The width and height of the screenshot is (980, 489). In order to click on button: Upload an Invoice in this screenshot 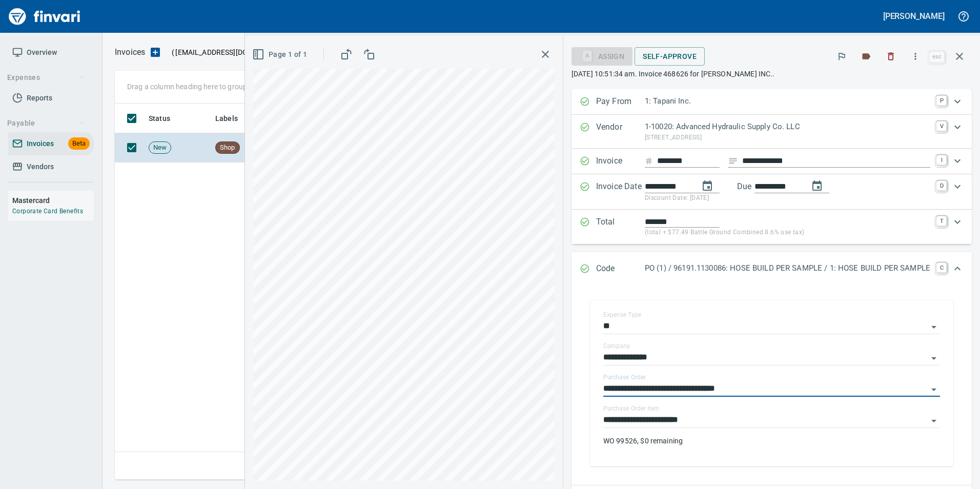, I will do `click(156, 52)`.